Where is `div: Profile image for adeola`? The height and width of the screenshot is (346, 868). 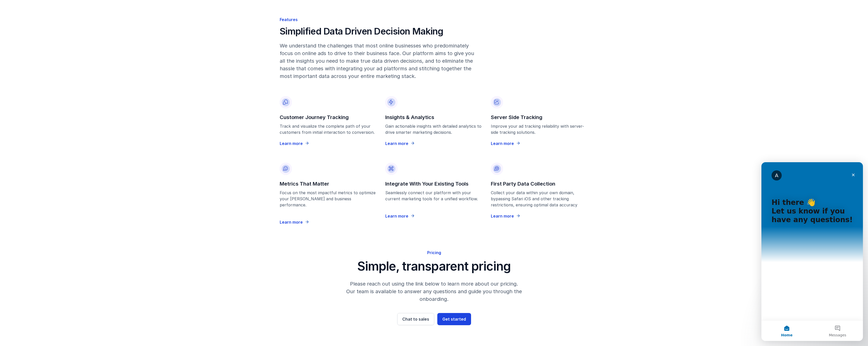 div: Profile image for adeola is located at coordinates (15, 13).